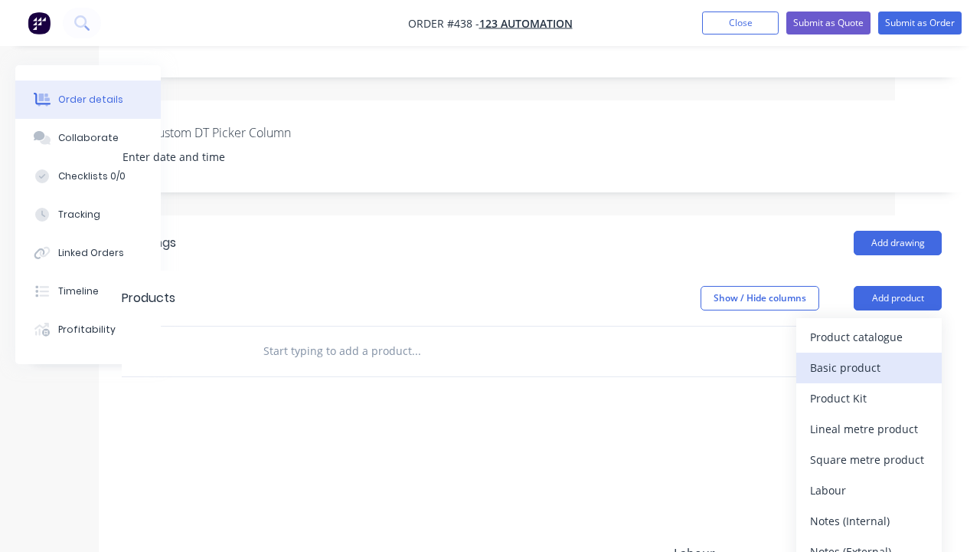 Image resolution: width=980 pixels, height=552 pixels. Describe the element at coordinates (88, 215) in the screenshot. I see `button: Tracking` at that location.